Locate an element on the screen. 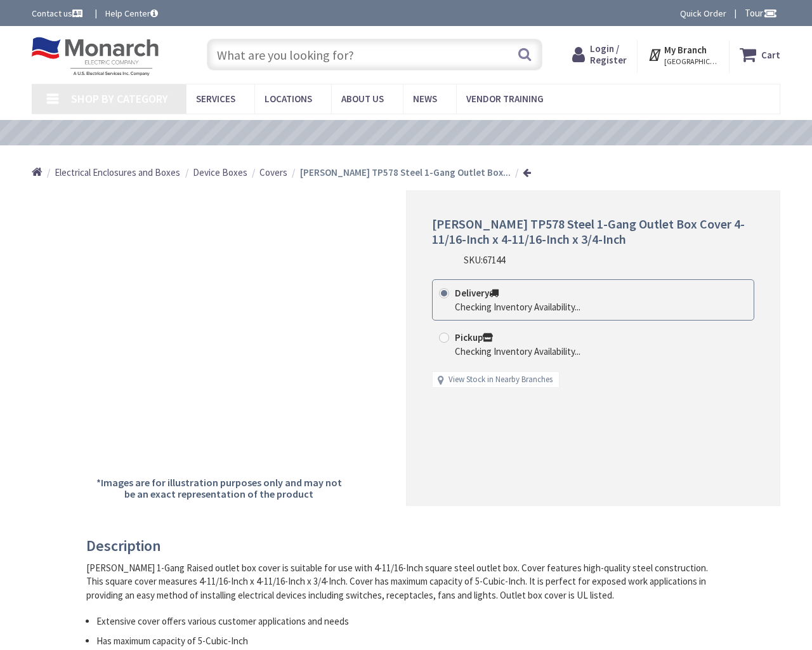 This screenshot has height=650, width=812. a: Covers is located at coordinates (274, 172).